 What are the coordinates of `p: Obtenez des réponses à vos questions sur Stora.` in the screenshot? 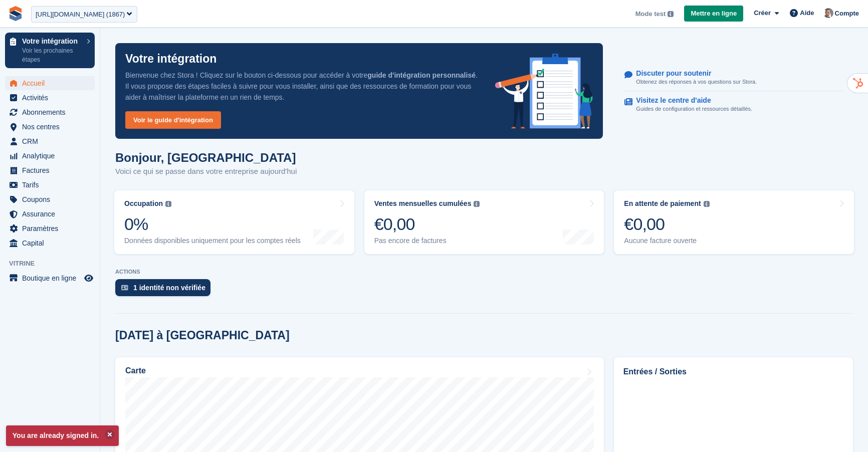 It's located at (696, 82).